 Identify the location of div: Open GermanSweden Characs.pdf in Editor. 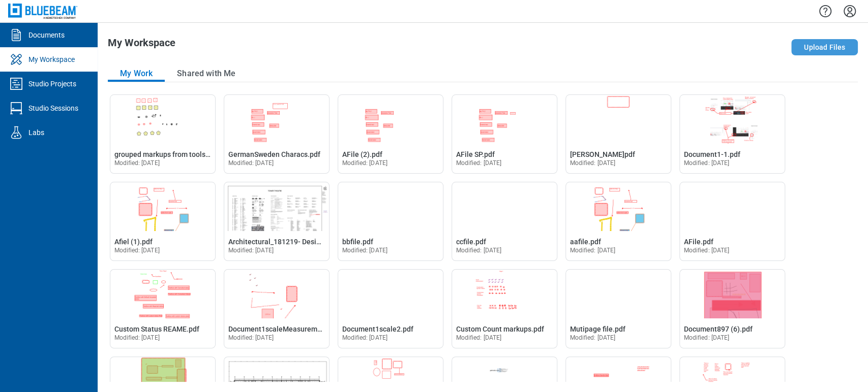
(277, 134).